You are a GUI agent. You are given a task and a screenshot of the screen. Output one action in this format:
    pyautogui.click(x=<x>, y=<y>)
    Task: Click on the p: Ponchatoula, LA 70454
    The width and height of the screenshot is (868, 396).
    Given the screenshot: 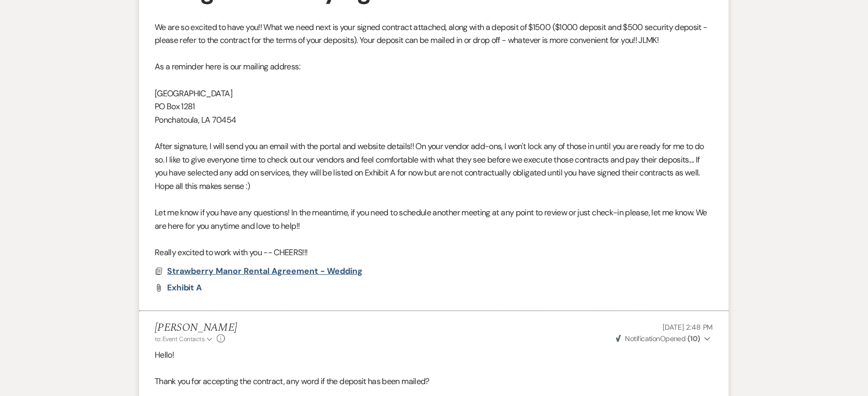 What is the action you would take?
    pyautogui.click(x=434, y=120)
    